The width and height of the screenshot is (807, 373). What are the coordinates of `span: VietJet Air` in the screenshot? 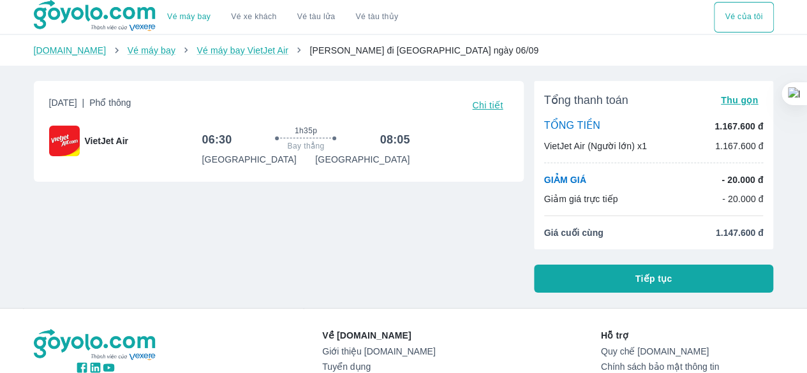 It's located at (107, 141).